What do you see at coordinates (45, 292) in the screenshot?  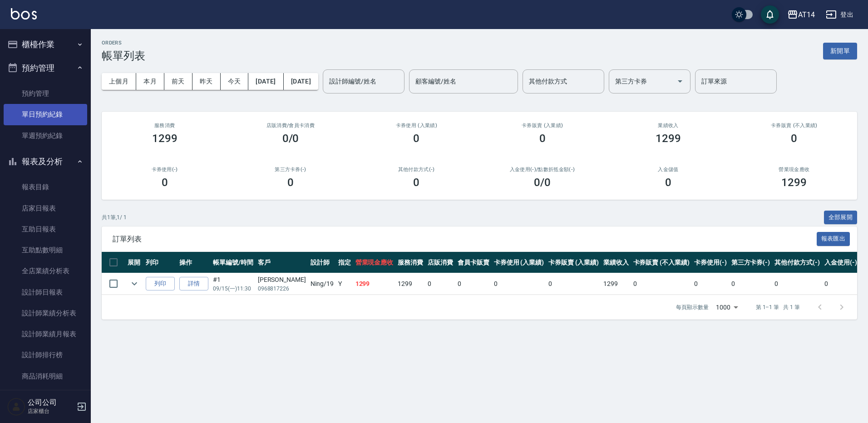 I see `a: 設計師日報表` at bounding box center [45, 292].